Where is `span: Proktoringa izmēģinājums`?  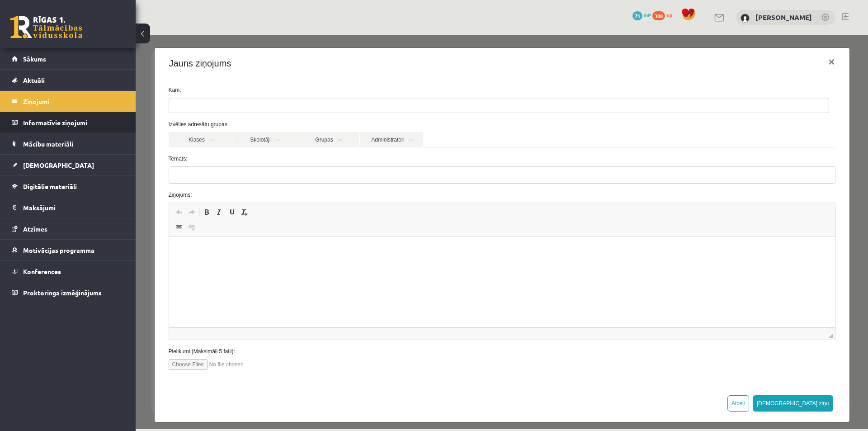
span: Proktoringa izmēģinājums is located at coordinates (62, 292).